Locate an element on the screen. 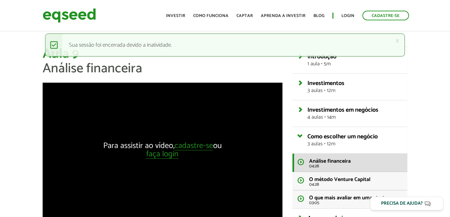  a: Blog is located at coordinates (318, 16).